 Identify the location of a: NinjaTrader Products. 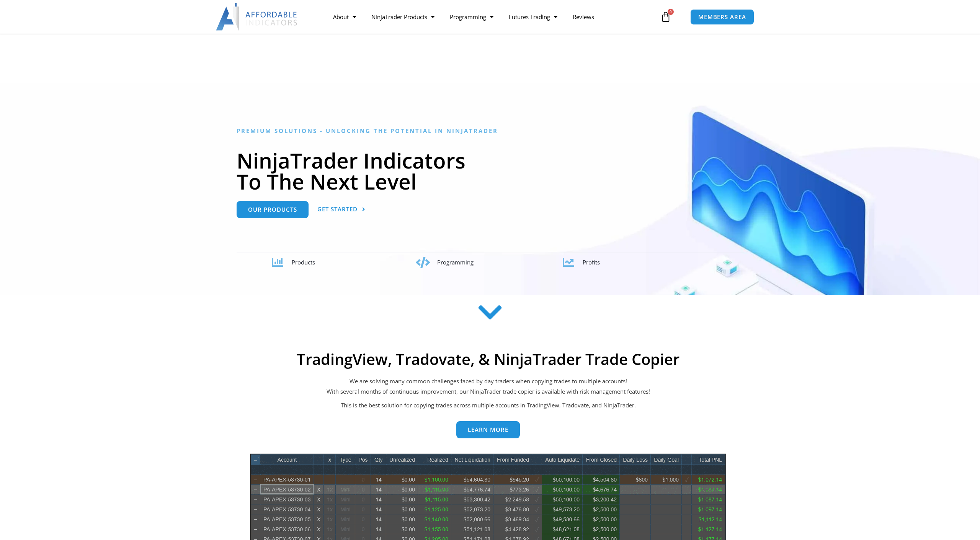
(402, 17).